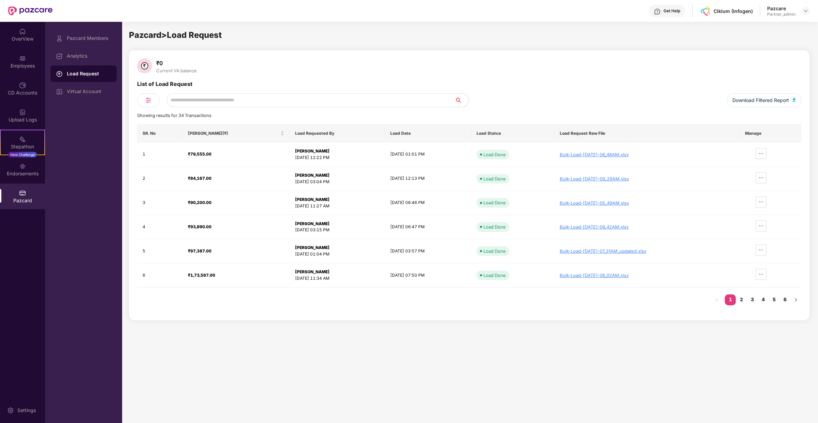 The image size is (818, 423). I want to click on img: svg+xml;base64,PHN2ZyB4bWxucz0iaHR0cDovL3d3dy53My5vcmcvMjAwMC9zdmciIHdpZHRoPSIzNiIgaGVpZ2h0PSIzNi..., so click(145, 66).